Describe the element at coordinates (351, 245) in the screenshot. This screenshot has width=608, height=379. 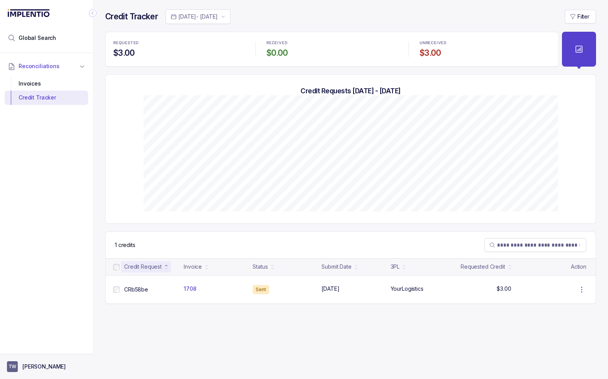
I see `nav: Table Control` at that location.